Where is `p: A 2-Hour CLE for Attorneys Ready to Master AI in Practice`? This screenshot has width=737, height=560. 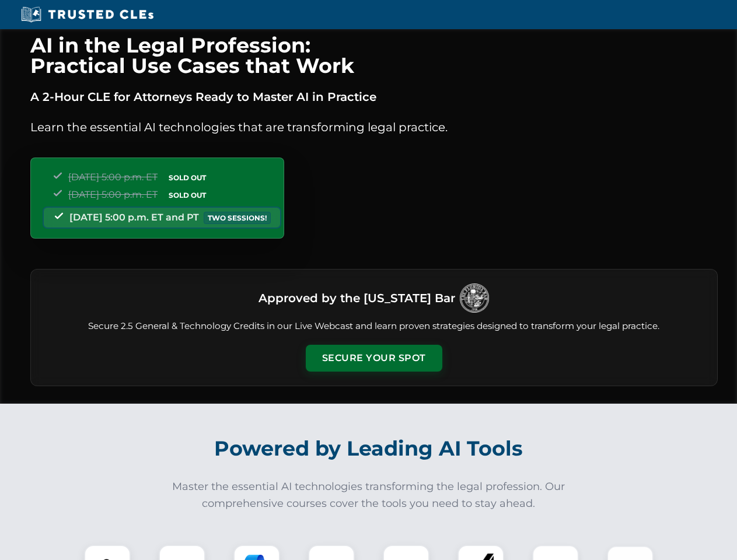
p: A 2-Hour CLE for Attorneys Ready to Master AI in Practice is located at coordinates (374, 96).